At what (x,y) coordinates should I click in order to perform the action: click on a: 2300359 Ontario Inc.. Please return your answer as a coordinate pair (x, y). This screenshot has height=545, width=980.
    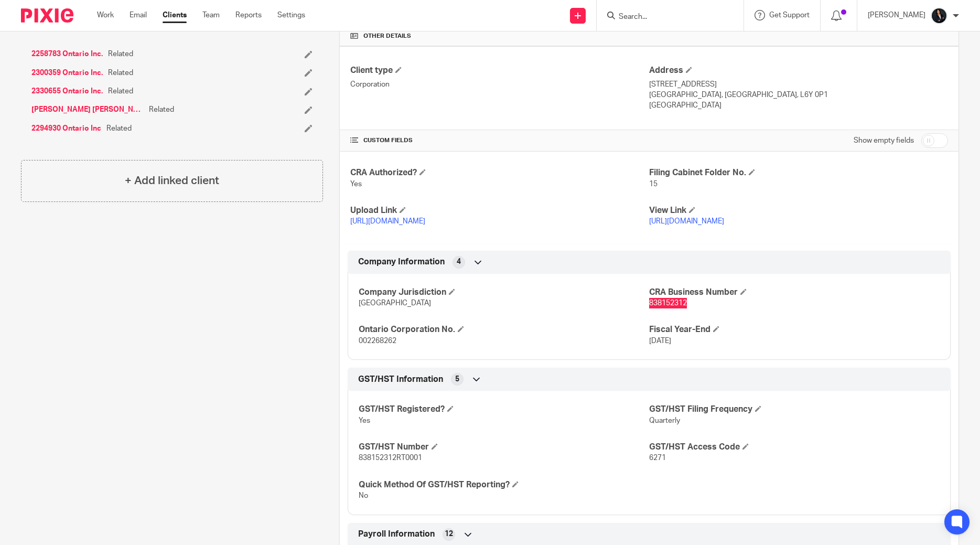
    Looking at the image, I should click on (67, 73).